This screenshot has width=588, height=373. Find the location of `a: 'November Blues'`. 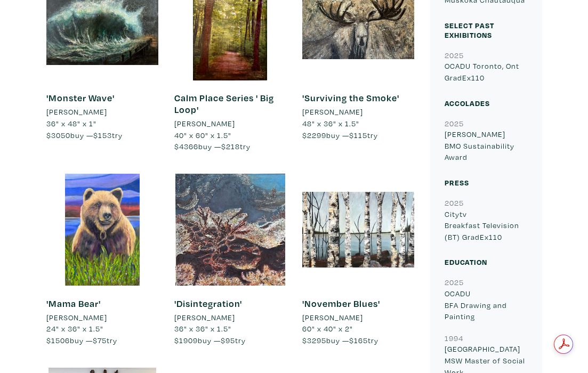

a: 'November Blues' is located at coordinates (341, 304).